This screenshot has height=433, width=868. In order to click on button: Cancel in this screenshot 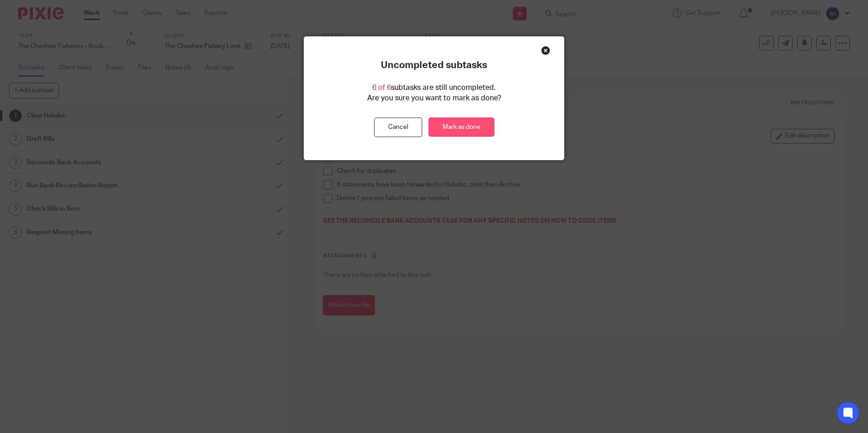, I will do `click(398, 127)`.